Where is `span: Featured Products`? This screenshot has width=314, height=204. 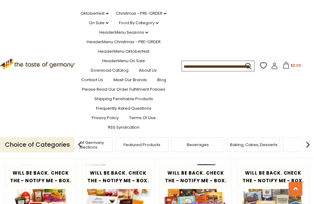 span: Featured Products is located at coordinates (142, 145).